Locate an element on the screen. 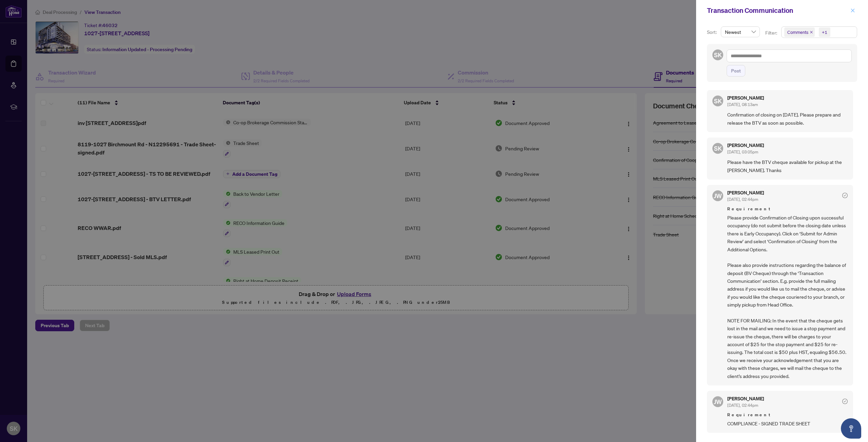 The width and height of the screenshot is (868, 442). div: +1 is located at coordinates (824, 32).